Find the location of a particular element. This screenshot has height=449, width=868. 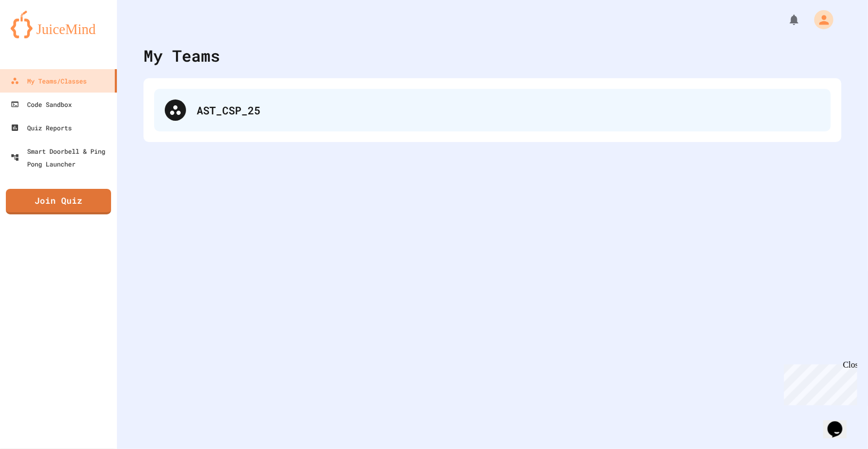

div: Smart Doorbell & Ping Pong Launcher is located at coordinates (62, 157).